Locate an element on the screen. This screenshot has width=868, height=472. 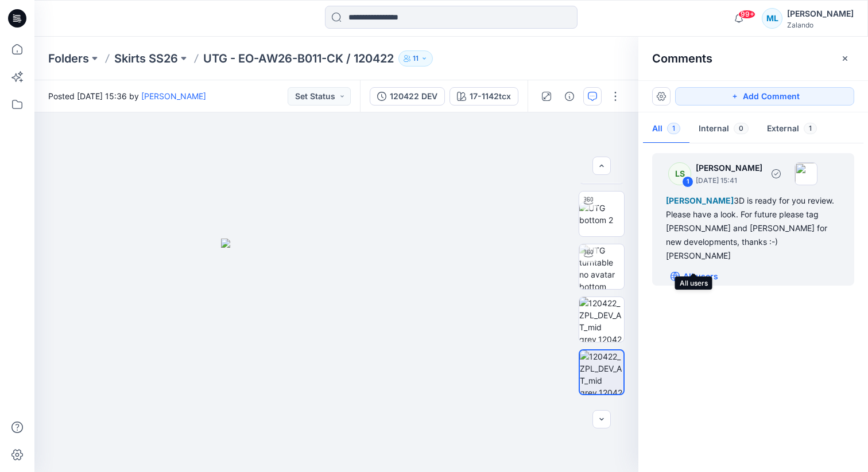
p: 11 is located at coordinates (416, 58).